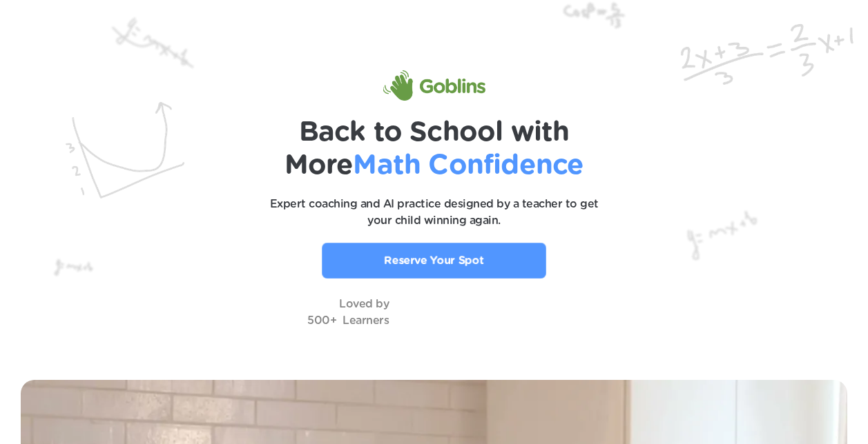 This screenshot has height=444, width=868. I want to click on p: Loved by 500+ Learners, so click(348, 313).